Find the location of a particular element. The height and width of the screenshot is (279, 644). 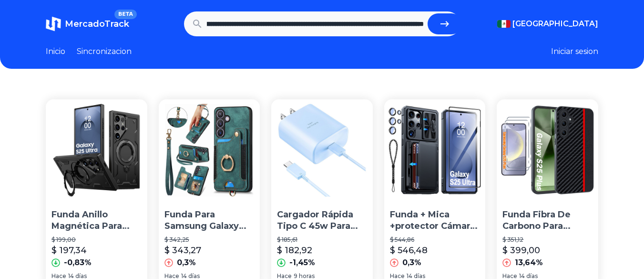

p: $ 399,00 is located at coordinates (521, 250).